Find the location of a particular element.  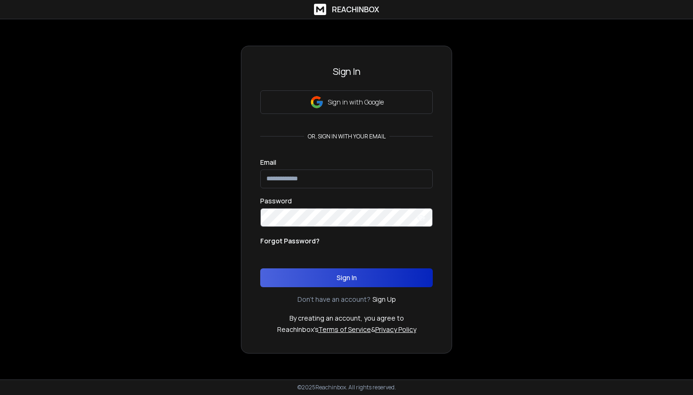

p: Sign in with Google is located at coordinates (355, 102).